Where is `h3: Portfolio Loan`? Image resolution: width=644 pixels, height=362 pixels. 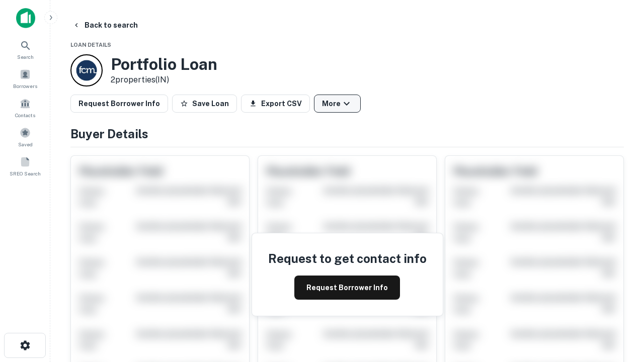
h3: Portfolio Loan is located at coordinates (164, 65).